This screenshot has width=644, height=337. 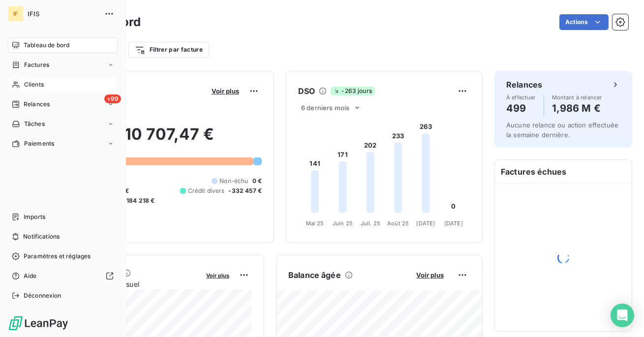 What do you see at coordinates (158, 139) in the screenshot?
I see `h2: 1 910 707,47 €` at bounding box center [158, 139].